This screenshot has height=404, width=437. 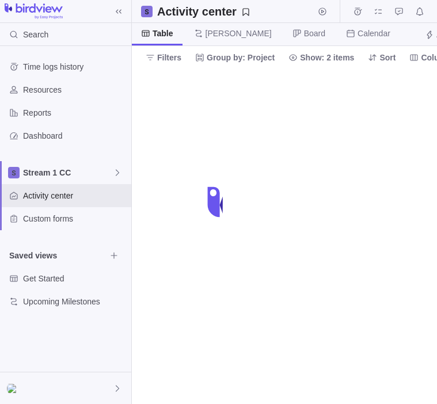 What do you see at coordinates (114, 255) in the screenshot?
I see `span: Browse views` at bounding box center [114, 255].